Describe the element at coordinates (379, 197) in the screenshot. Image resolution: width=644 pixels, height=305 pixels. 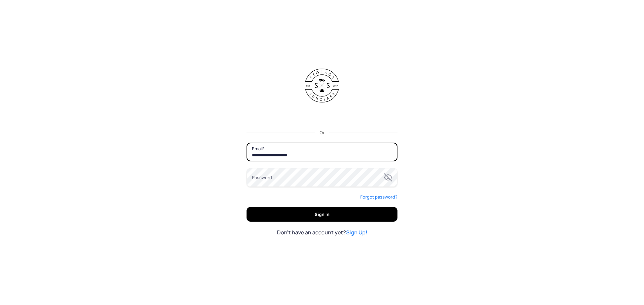
I see `a: Forgot password?` at that location.